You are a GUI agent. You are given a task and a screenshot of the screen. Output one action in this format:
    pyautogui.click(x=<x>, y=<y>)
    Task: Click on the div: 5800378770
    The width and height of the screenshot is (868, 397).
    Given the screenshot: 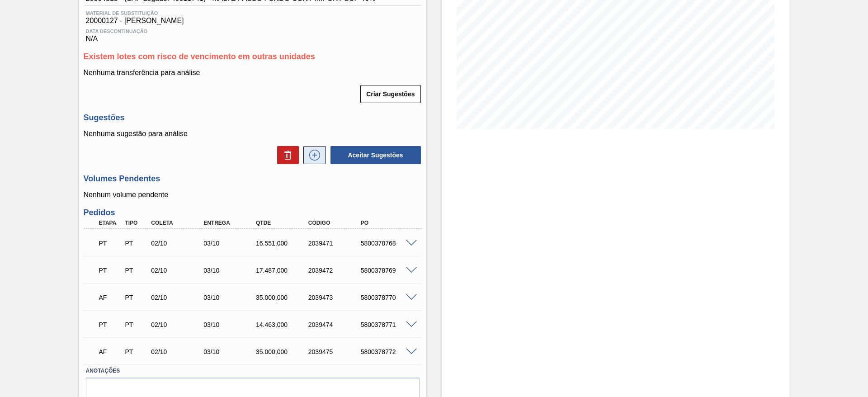 What is the action you would take?
    pyautogui.click(x=388, y=297)
    